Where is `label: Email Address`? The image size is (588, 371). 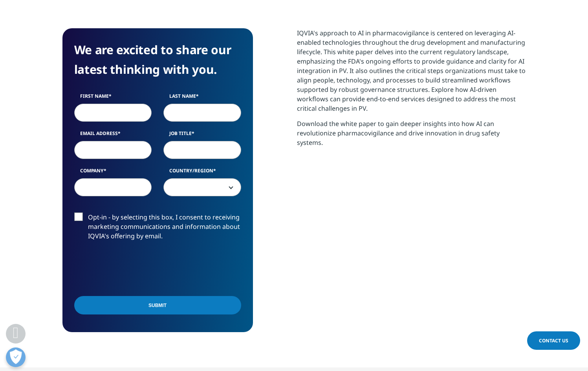
label: Email Address is located at coordinates (113, 136).